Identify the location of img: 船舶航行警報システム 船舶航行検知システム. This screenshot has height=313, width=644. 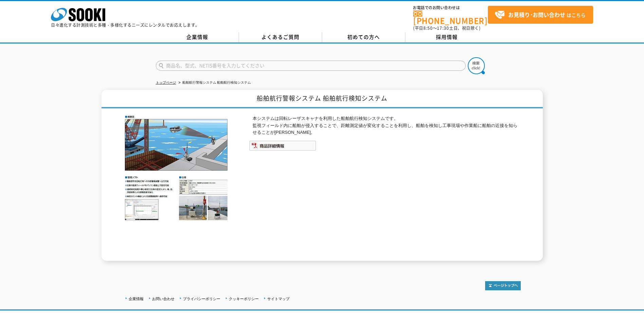
(176, 168).